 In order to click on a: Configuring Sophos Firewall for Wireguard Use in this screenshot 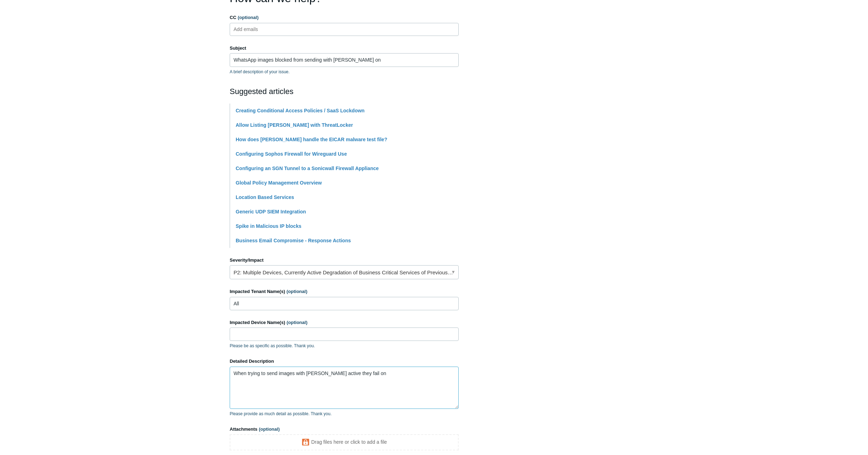, I will do `click(291, 154)`.